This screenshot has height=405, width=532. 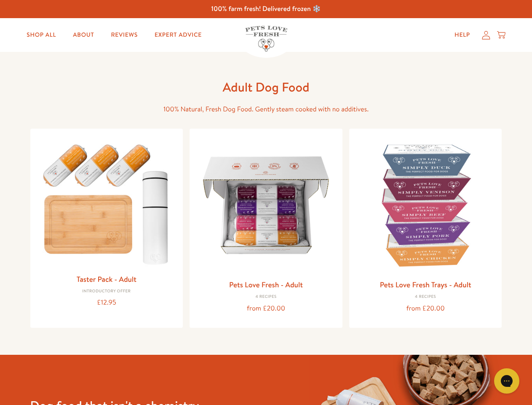 What do you see at coordinates (178, 35) in the screenshot?
I see `a: Expert Advice` at bounding box center [178, 35].